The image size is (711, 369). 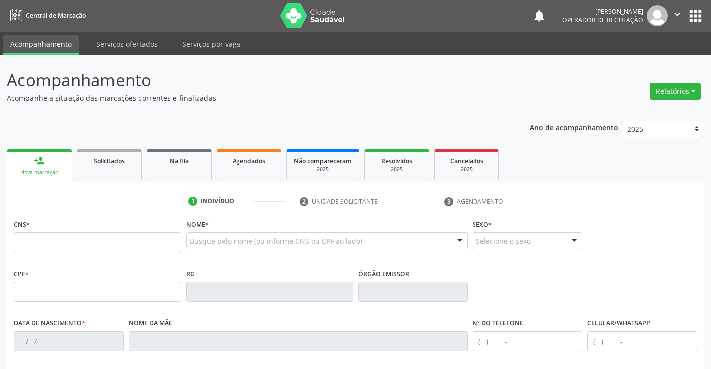 What do you see at coordinates (603, 20) in the screenshot?
I see `span: Operador de regulação` at bounding box center [603, 20].